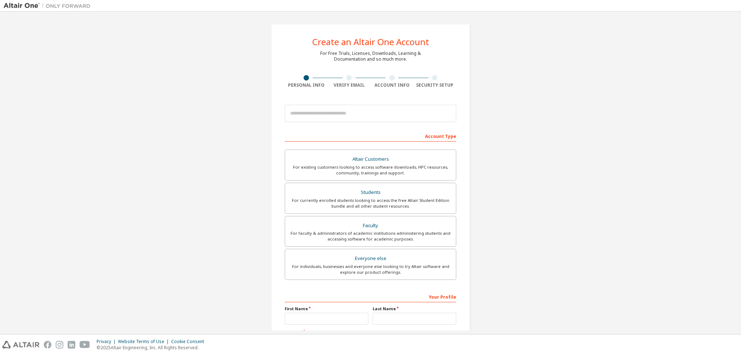  What do you see at coordinates (49, 6) in the screenshot?
I see `img: Altair One` at bounding box center [49, 6].